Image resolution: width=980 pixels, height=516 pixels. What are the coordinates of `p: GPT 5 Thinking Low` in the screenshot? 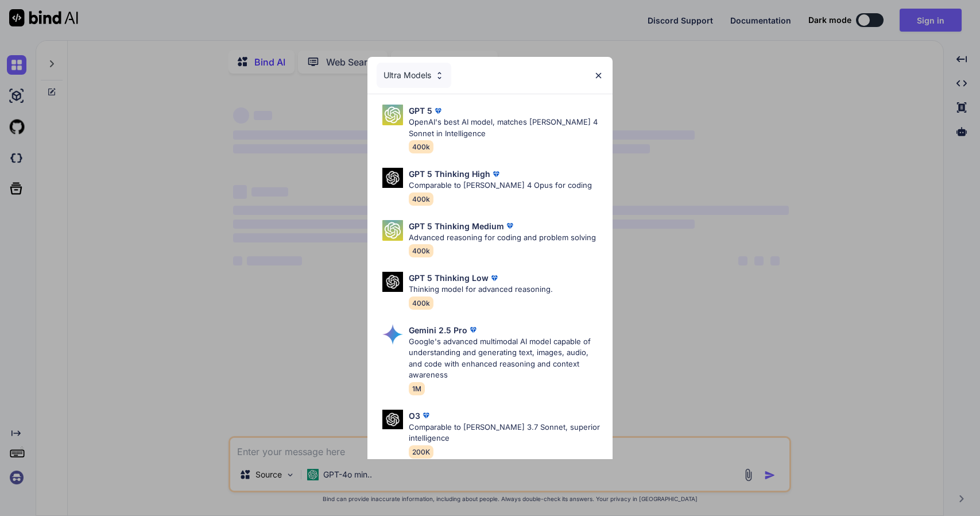 It's located at (448, 278).